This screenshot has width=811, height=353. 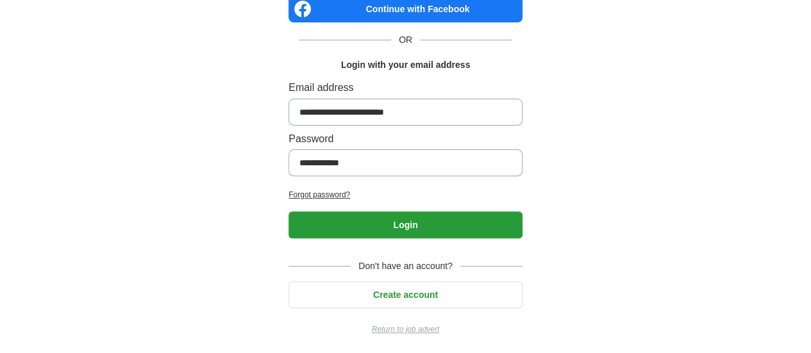 What do you see at coordinates (405, 195) in the screenshot?
I see `h2: Forgot password?` at bounding box center [405, 195].